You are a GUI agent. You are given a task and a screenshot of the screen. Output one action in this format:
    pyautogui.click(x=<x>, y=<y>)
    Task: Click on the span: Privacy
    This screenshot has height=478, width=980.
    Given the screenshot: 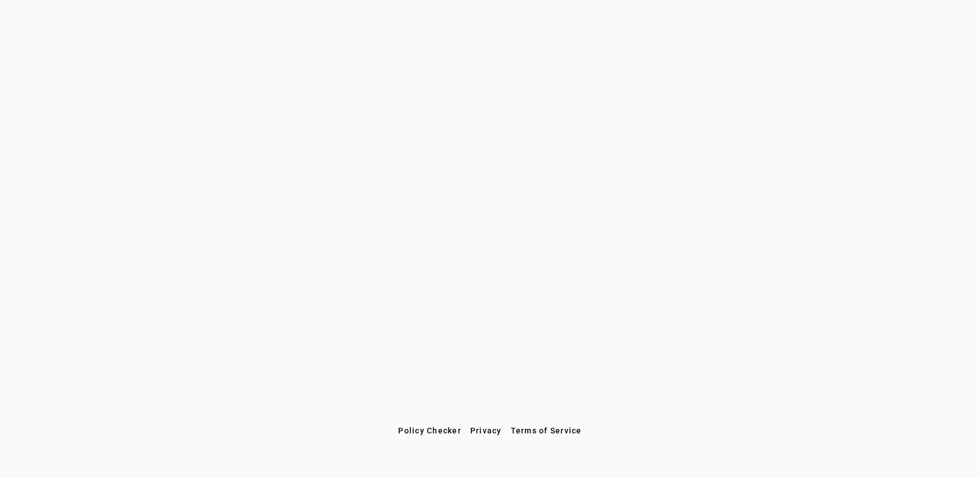 What is the action you would take?
    pyautogui.click(x=486, y=430)
    